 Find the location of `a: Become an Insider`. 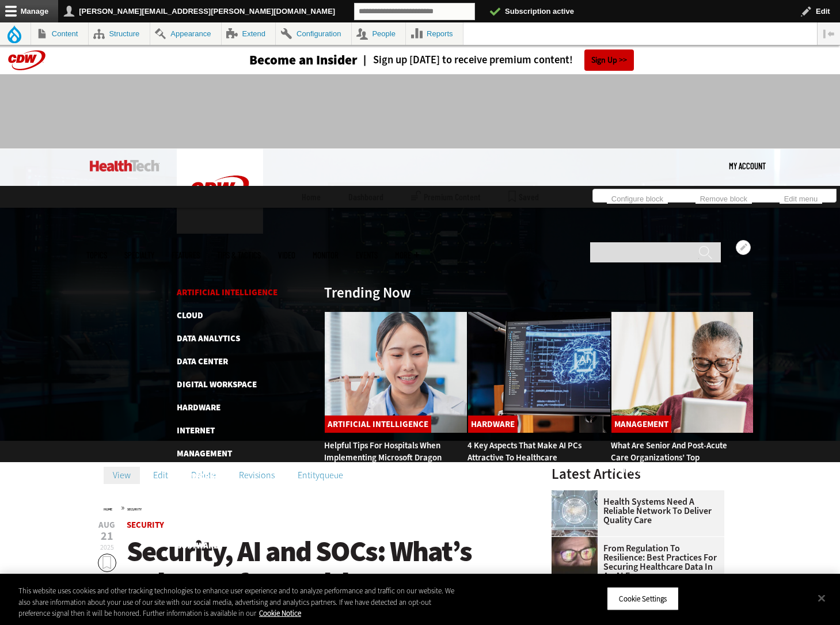

a: Become an Insider is located at coordinates (282, 59).